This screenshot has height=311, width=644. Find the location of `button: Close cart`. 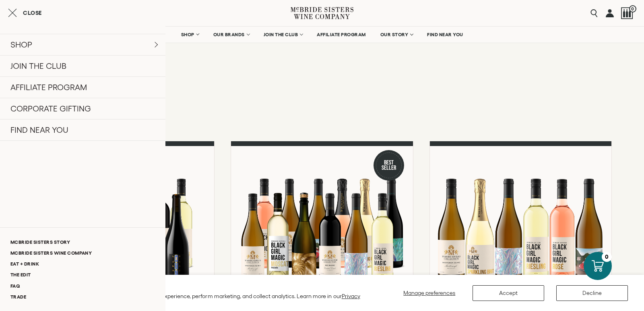

button: Close cart is located at coordinates (25, 13).